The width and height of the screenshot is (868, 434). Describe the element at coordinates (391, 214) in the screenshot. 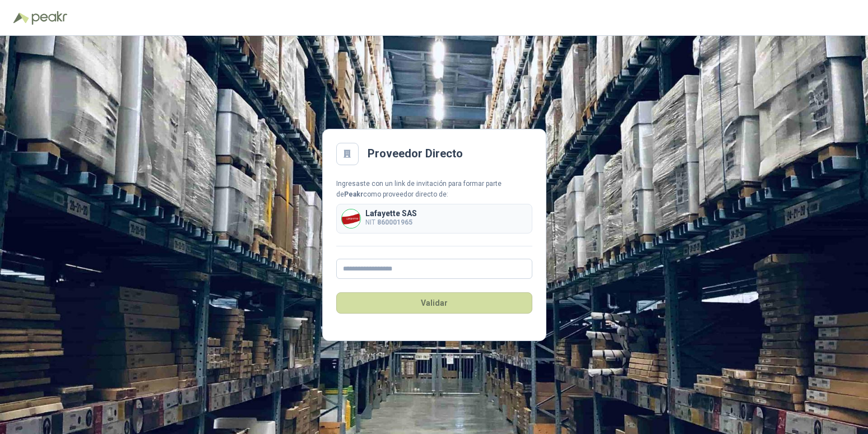

I see `p: Lafayette SAS` at that location.